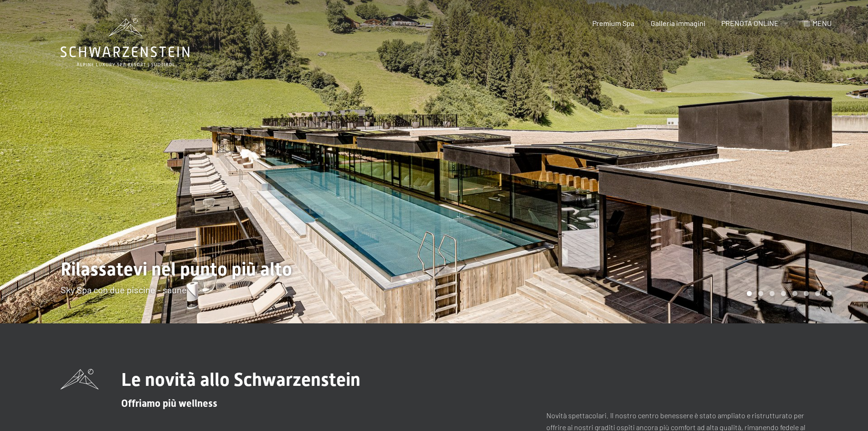 Image resolution: width=868 pixels, height=431 pixels. What do you see at coordinates (750, 23) in the screenshot?
I see `span: PRENOTA ONLINE` at bounding box center [750, 23].